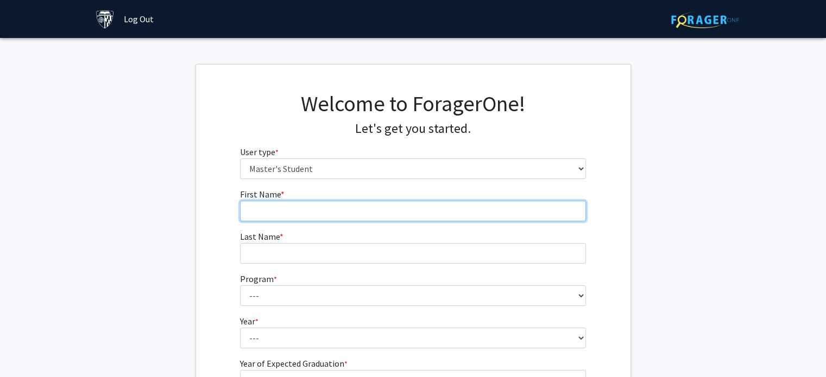 This screenshot has height=377, width=826. I want to click on h4: Let's get you started., so click(413, 129).